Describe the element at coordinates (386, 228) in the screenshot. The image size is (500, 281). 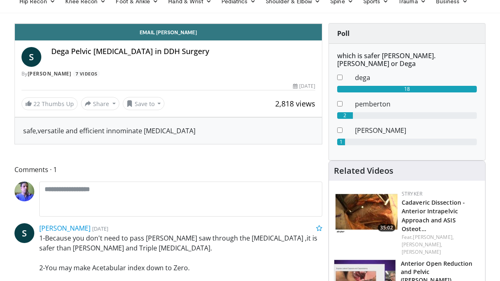
I see `span: 35:02` at that location.